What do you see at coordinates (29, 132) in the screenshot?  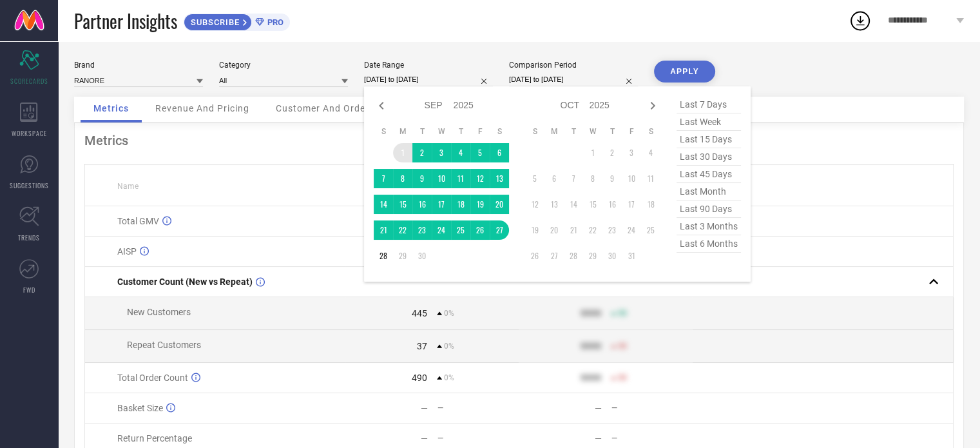 I see `span: WORKSPACE` at bounding box center [29, 132].